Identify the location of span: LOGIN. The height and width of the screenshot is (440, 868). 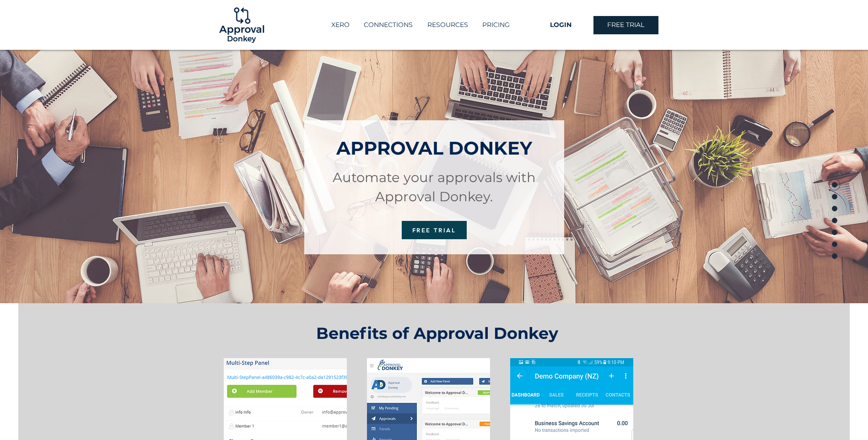
(561, 25).